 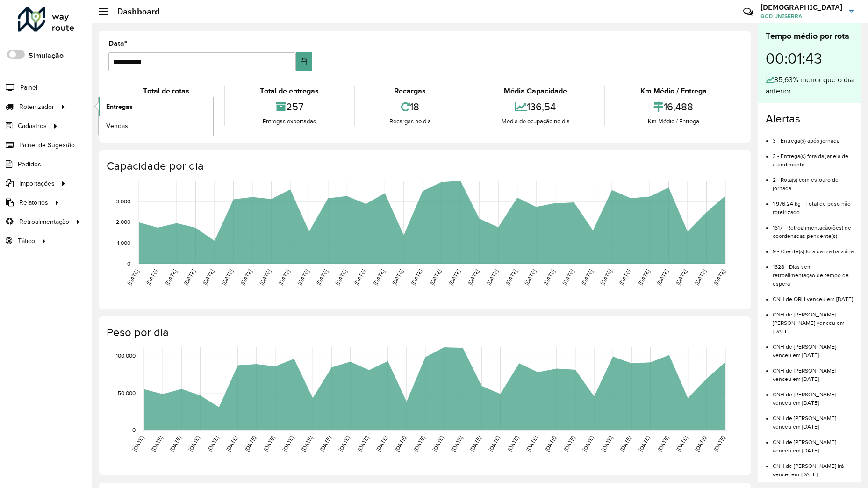 I want to click on a: Contato Rápido, so click(x=748, y=12).